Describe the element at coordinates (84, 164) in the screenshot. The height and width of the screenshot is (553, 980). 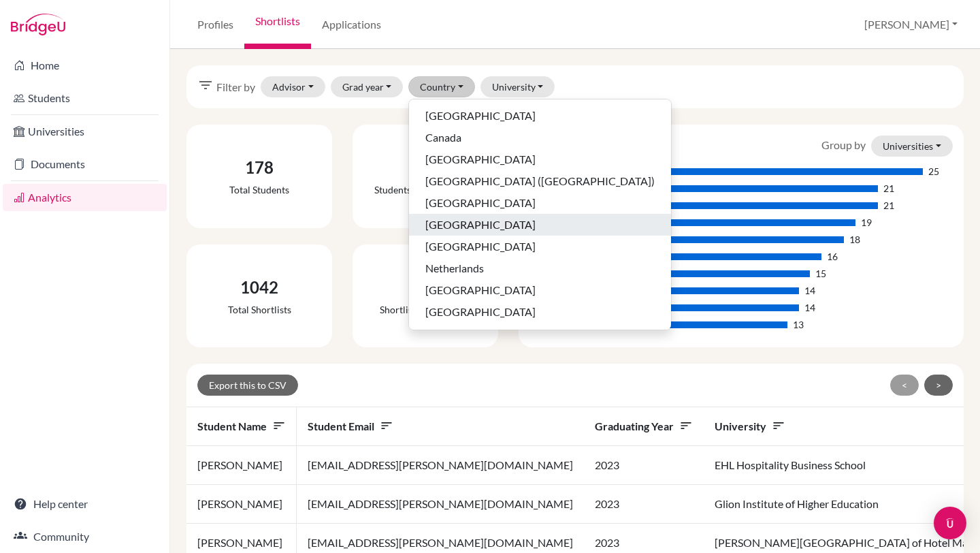
I see `a: Documents` at that location.